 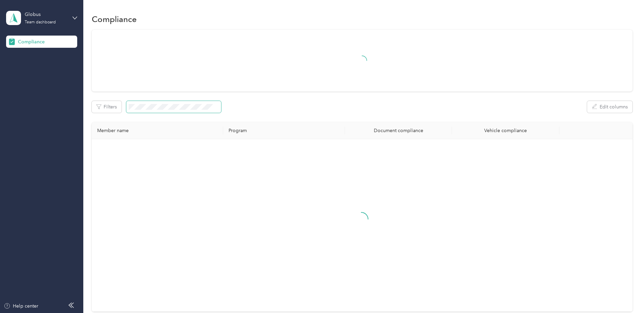 I want to click on div: Globus, so click(x=46, y=14).